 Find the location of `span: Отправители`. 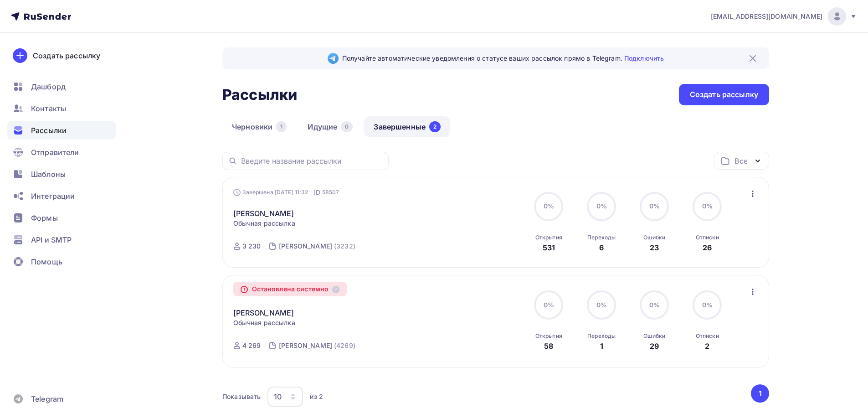

span: Отправители is located at coordinates (55, 152).